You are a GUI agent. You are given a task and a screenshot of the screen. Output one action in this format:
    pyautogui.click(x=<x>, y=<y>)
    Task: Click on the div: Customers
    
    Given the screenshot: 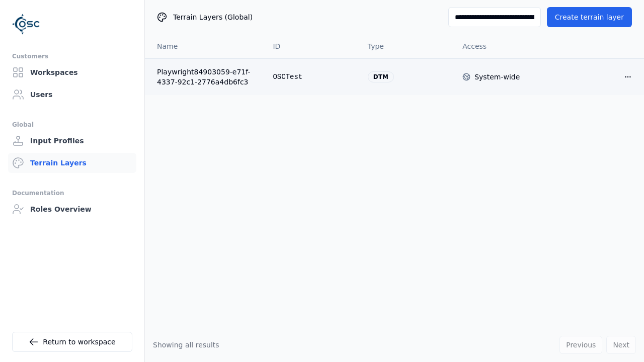 What is the action you would take?
    pyautogui.click(x=72, y=56)
    